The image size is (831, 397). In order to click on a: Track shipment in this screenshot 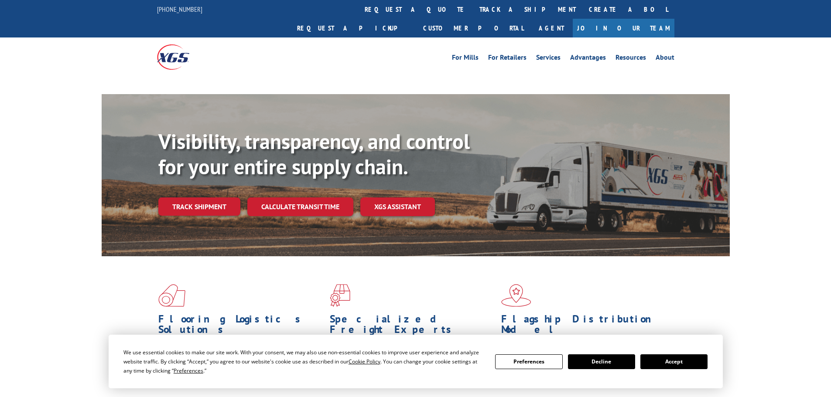, I will do `click(199, 207)`.